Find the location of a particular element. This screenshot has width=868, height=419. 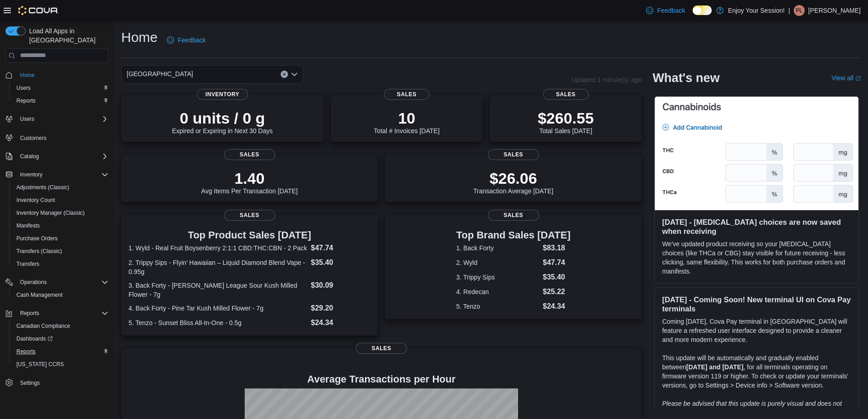

span: Adjustments (Classic) is located at coordinates (60, 188).